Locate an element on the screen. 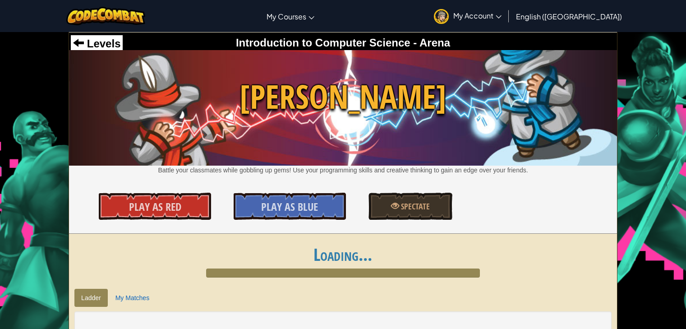 The image size is (686, 329). a: My Account is located at coordinates (468, 16).